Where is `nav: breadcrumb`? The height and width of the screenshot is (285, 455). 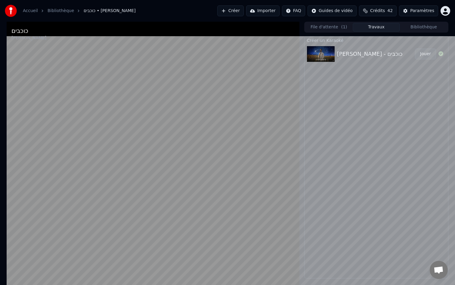 nav: breadcrumb is located at coordinates (79, 11).